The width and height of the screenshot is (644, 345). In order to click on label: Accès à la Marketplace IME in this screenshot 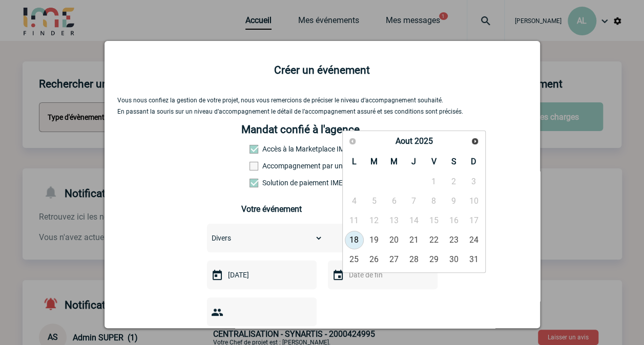, I will do `click(272, 149)`.